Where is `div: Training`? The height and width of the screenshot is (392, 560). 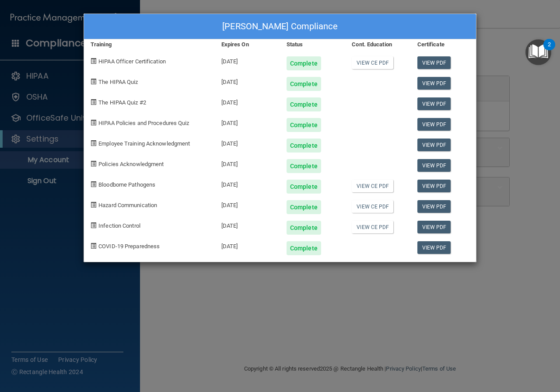 div: Training is located at coordinates (149, 45).